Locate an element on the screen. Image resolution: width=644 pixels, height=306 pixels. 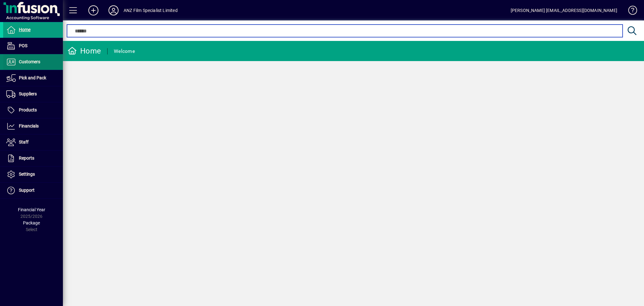
span: Products is located at coordinates (27, 110).